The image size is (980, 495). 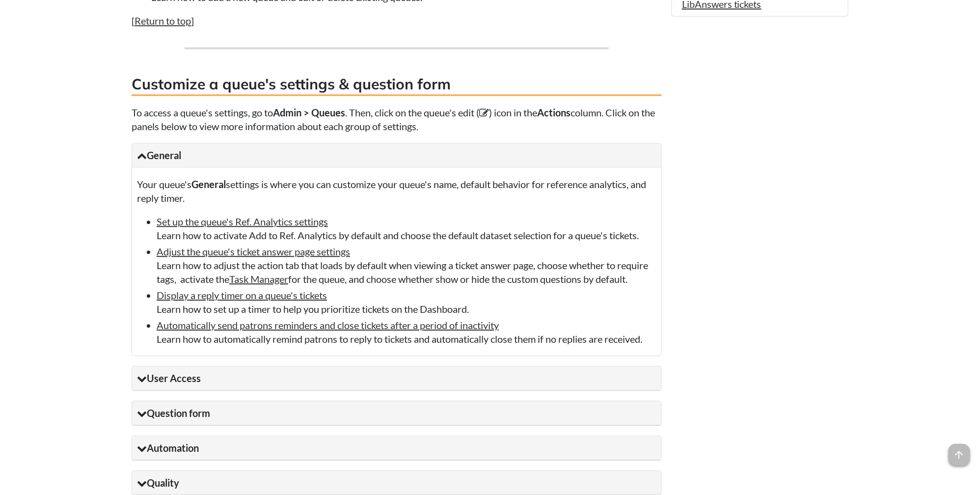 What do you see at coordinates (960, 455) in the screenshot?
I see `span: arrow_upward` at bounding box center [960, 455].